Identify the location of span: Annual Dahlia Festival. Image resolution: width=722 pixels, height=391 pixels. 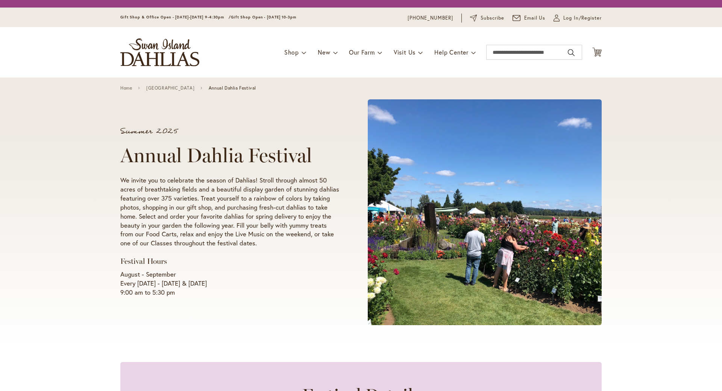
(232, 88).